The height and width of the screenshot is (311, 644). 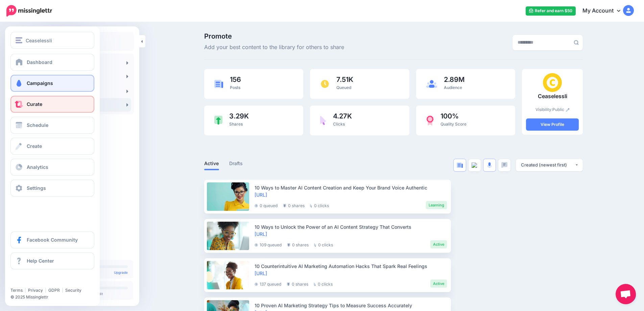 What do you see at coordinates (548, 165) in the screenshot?
I see `div: Created (newest first)` at bounding box center [548, 165].